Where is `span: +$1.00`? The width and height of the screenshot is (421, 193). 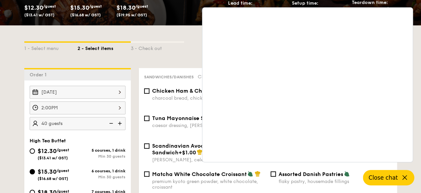
span: +$1.00 is located at coordinates (187, 152).